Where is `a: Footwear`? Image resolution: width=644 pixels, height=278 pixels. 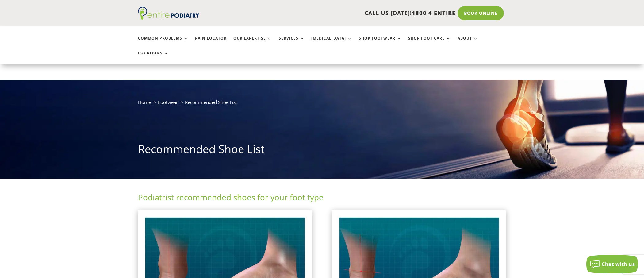 a: Footwear is located at coordinates (168, 102).